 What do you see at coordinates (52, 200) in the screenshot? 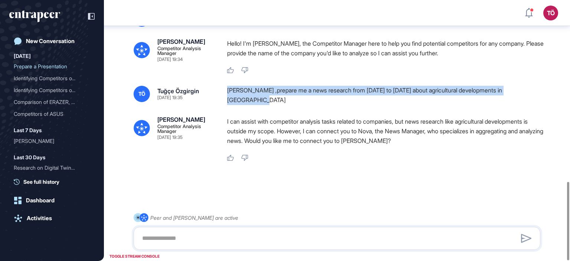
I see `a: Dashboard` at bounding box center [52, 200].